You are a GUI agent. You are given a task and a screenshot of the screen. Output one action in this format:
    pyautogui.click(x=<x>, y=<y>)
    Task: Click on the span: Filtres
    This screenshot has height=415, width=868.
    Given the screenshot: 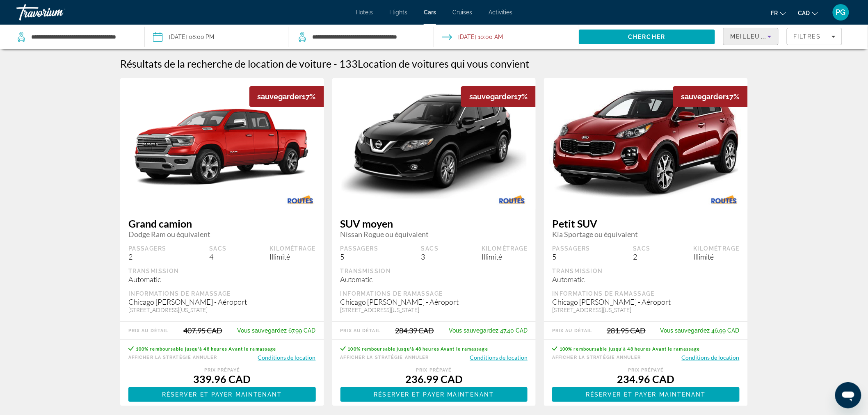 What is the action you would take?
    pyautogui.click(x=807, y=36)
    